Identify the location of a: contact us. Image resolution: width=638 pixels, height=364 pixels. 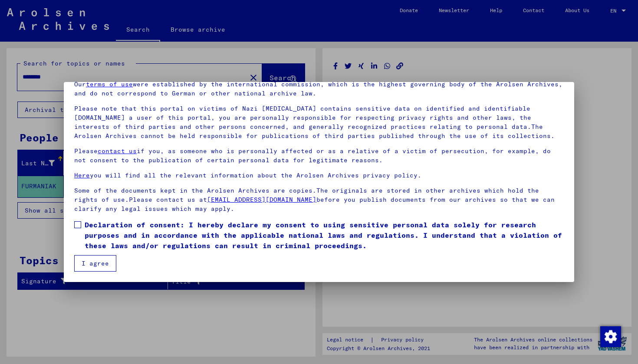
(117, 151).